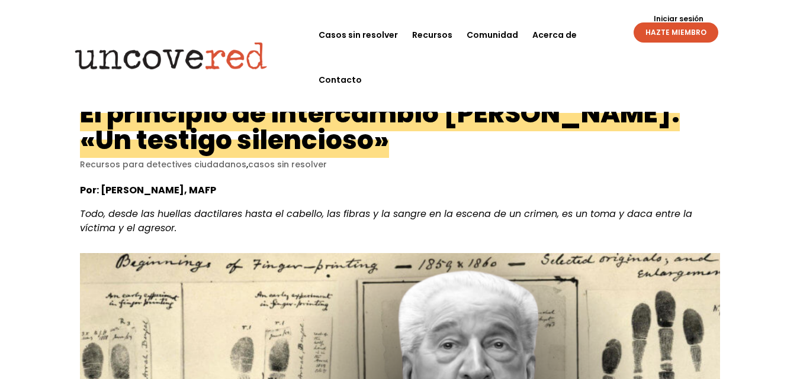 The width and height of the screenshot is (800, 379). I want to click on font: Iniciar sesión, so click(678, 18).